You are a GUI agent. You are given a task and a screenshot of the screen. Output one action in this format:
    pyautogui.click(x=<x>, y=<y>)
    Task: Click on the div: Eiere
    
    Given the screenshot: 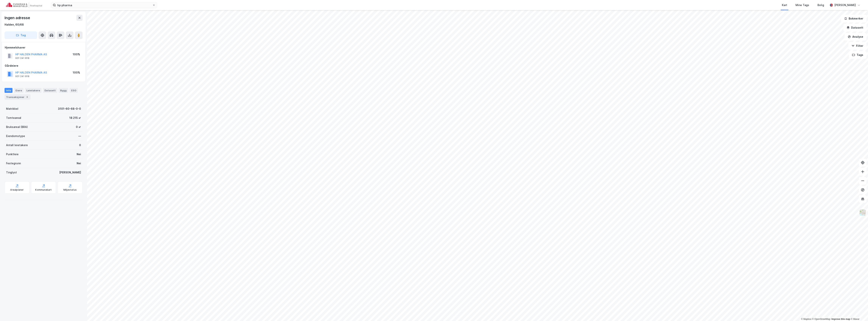 What is the action you would take?
    pyautogui.click(x=19, y=91)
    